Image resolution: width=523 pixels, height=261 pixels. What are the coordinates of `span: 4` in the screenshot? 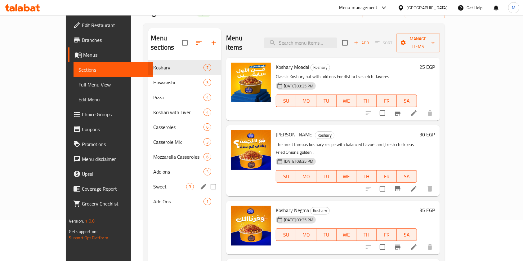 It's located at (207, 97).